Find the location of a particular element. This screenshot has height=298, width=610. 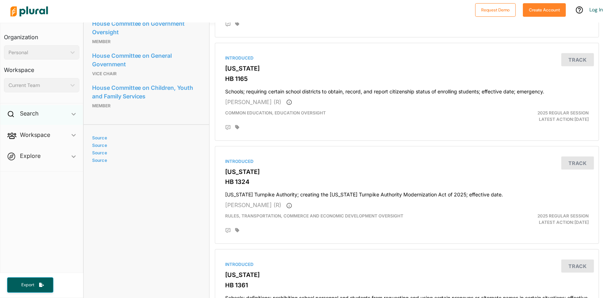

h3: Workspace is located at coordinates (42, 67).